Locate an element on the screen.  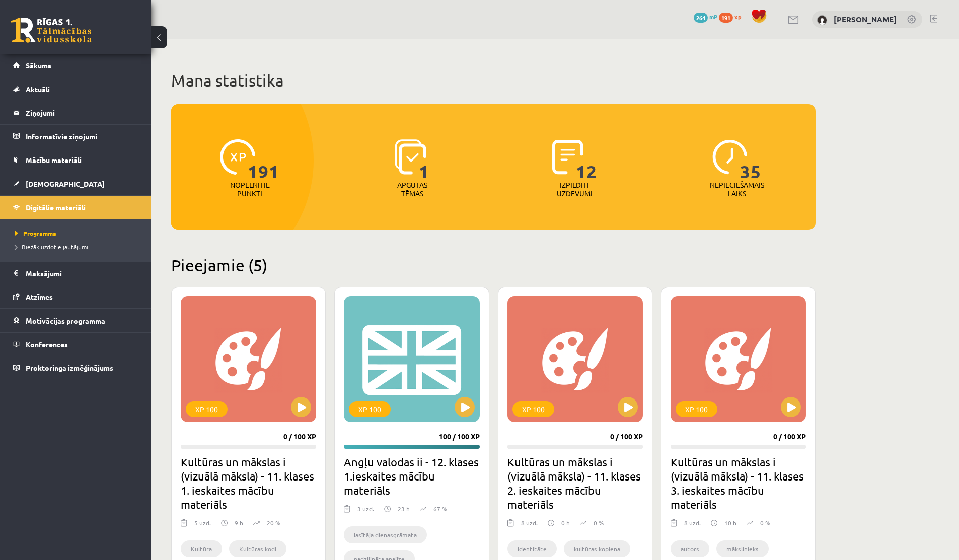
h2: Kultūras un mākslas i (vizuālā māksla) - 11. klases 3. ieskaites mācību materiāls is located at coordinates (738, 483).